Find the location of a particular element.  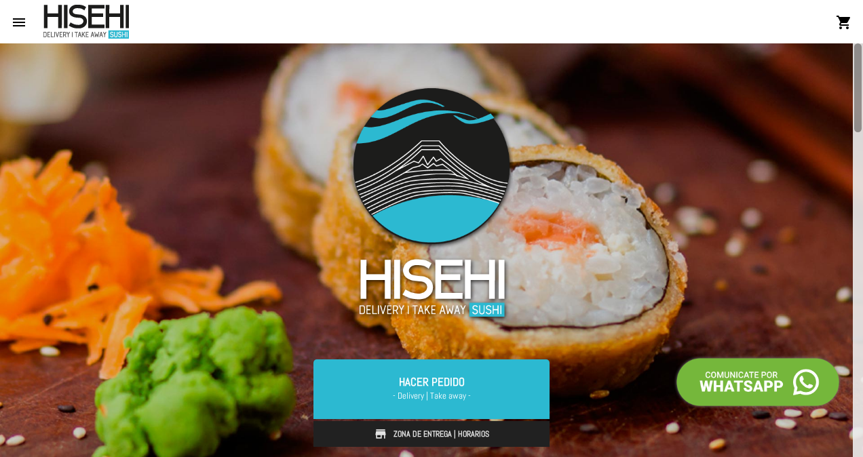

img: logo-slider3.png is located at coordinates (432, 203).